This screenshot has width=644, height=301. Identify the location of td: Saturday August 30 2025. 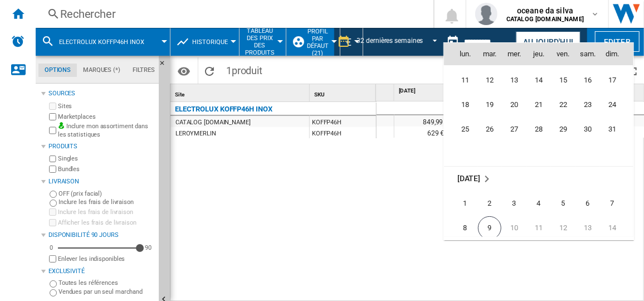
(588, 129).